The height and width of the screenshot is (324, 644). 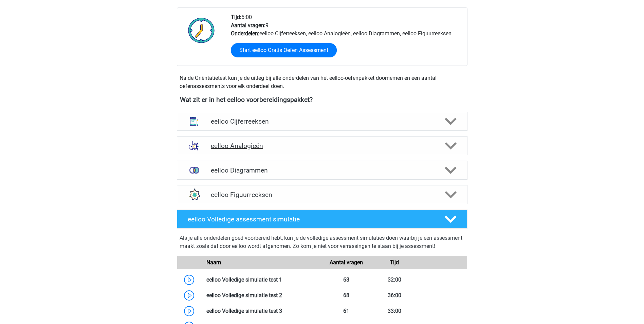 What do you see at coordinates (245, 33) in the screenshot?
I see `b: Onderdelen:` at bounding box center [245, 33].